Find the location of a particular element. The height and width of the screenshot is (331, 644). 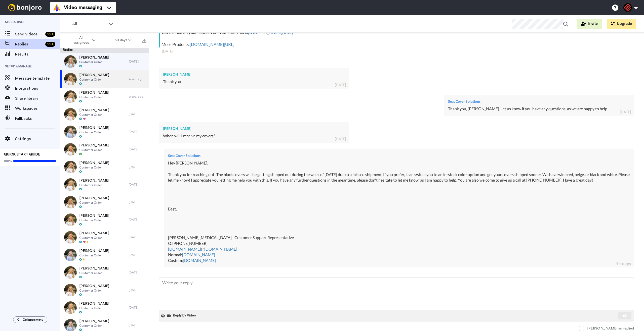

div: 4 sec. ago is located at coordinates (623, 264).